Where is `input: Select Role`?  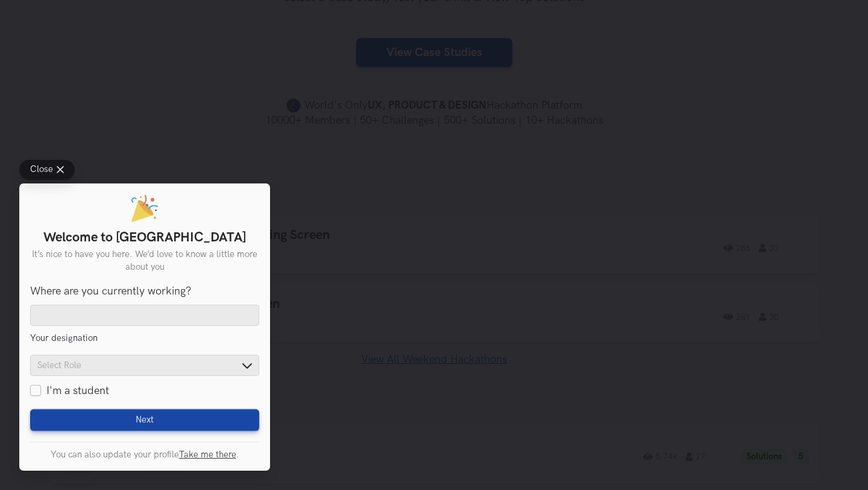 input: Select Role is located at coordinates (145, 365).